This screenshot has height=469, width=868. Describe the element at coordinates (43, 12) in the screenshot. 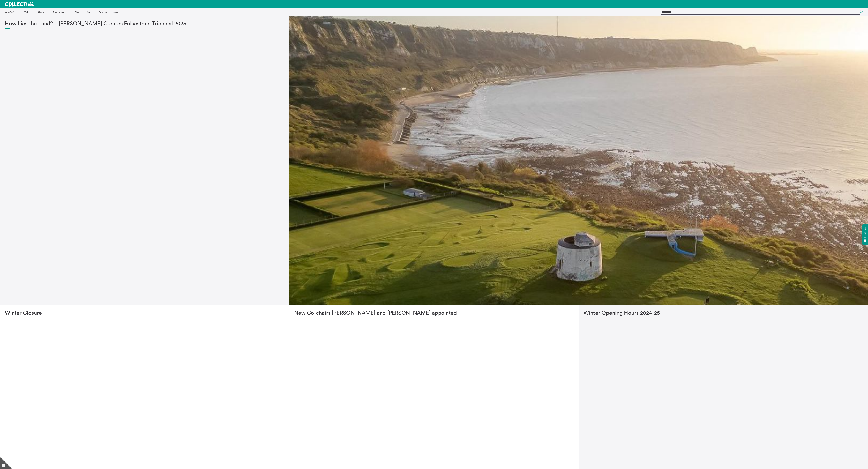

I see `a: About` at that location.